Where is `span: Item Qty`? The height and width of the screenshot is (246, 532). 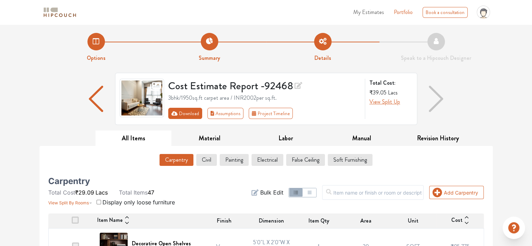 span: Item Qty is located at coordinates (319, 221).